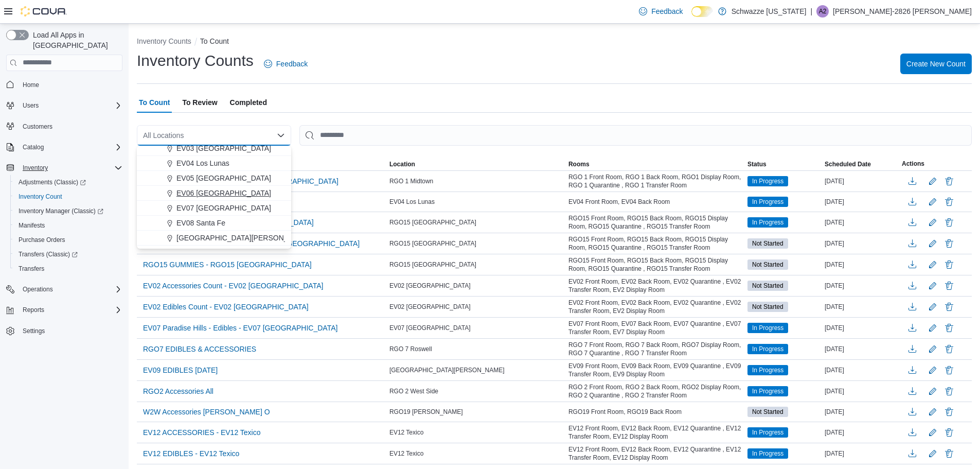  Describe the element at coordinates (35, 168) in the screenshot. I see `span: Inventory` at that location.